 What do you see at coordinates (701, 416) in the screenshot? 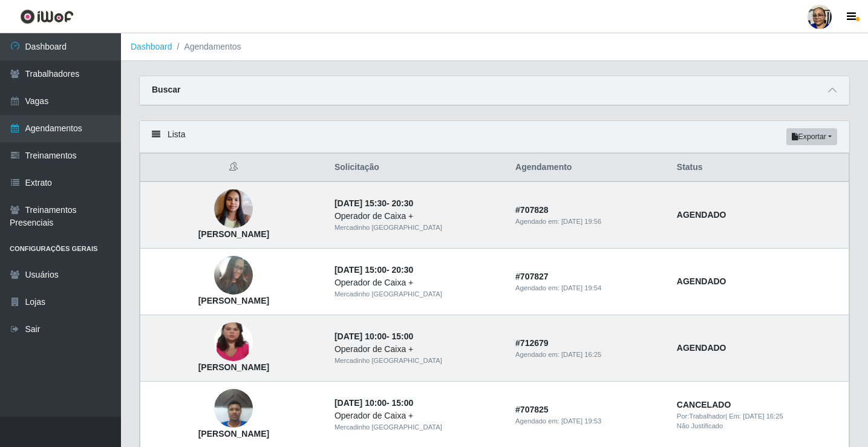
I see `span: Por: Trabalhador` at bounding box center [701, 416].